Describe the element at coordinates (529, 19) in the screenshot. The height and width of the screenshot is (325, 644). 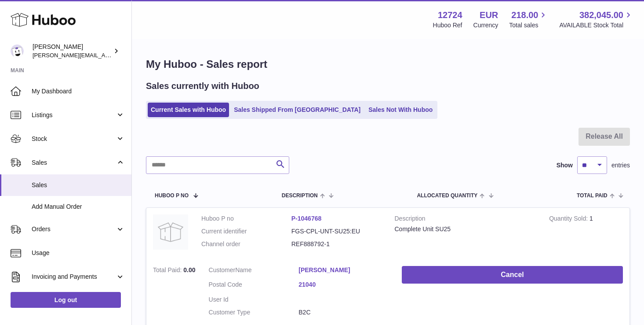
I see `a: 218.00 Total sales` at that location.